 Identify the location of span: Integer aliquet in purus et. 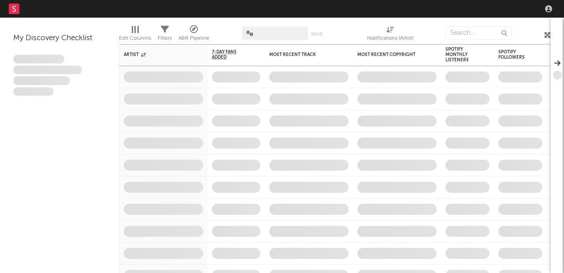
(48, 70).